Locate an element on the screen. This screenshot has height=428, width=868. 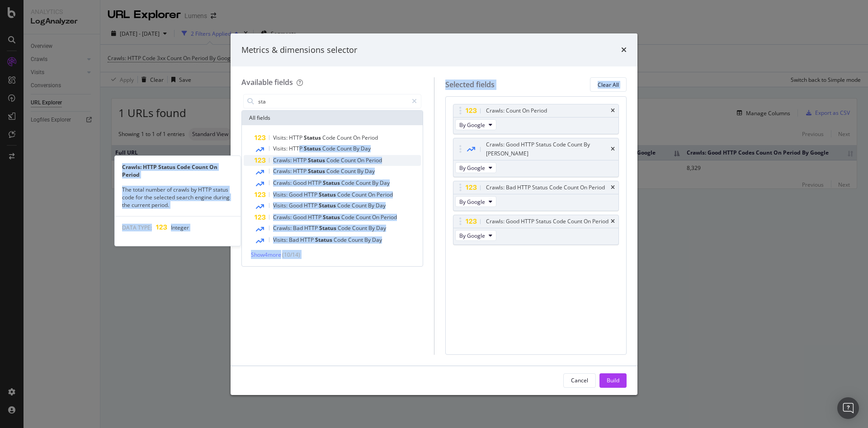
div: Build is located at coordinates (613, 380).